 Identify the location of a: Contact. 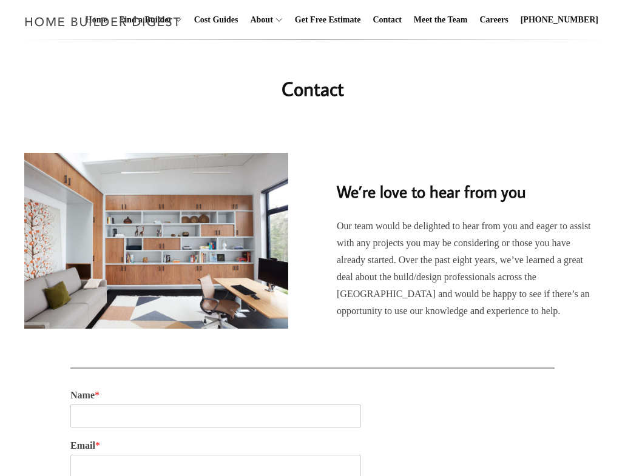
(387, 20).